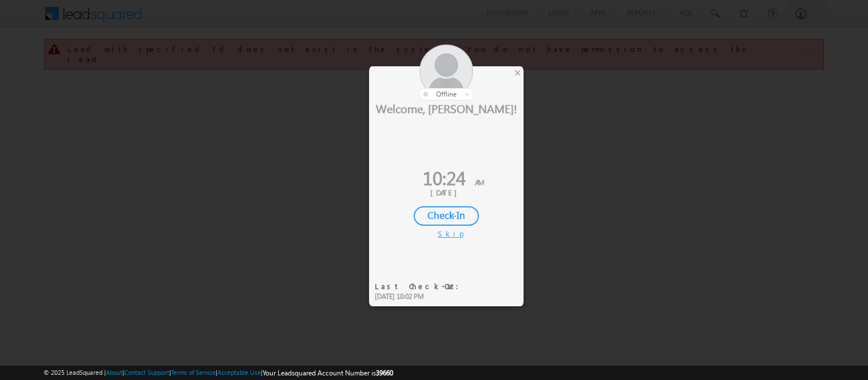 Image resolution: width=868 pixels, height=380 pixels. I want to click on a: Terms of Service, so click(194, 372).